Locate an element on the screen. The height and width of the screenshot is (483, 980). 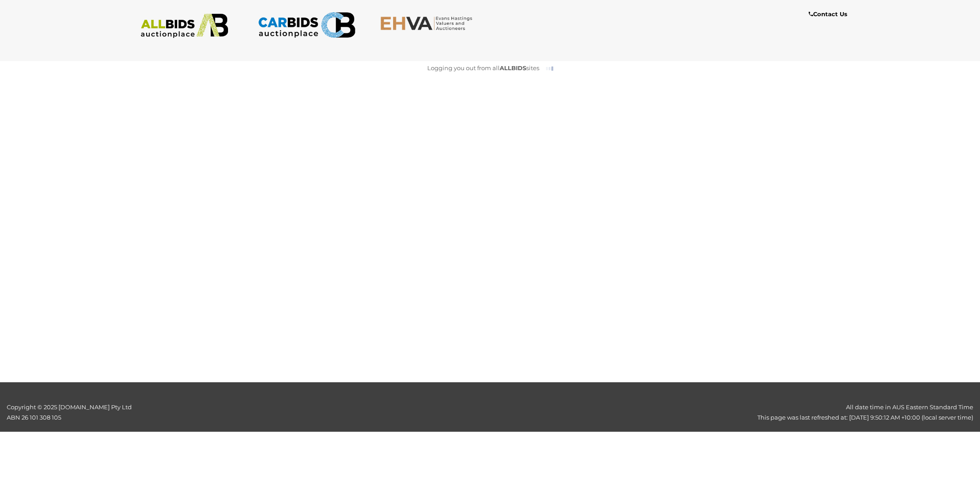
b: Contact Us is located at coordinates (828, 14).